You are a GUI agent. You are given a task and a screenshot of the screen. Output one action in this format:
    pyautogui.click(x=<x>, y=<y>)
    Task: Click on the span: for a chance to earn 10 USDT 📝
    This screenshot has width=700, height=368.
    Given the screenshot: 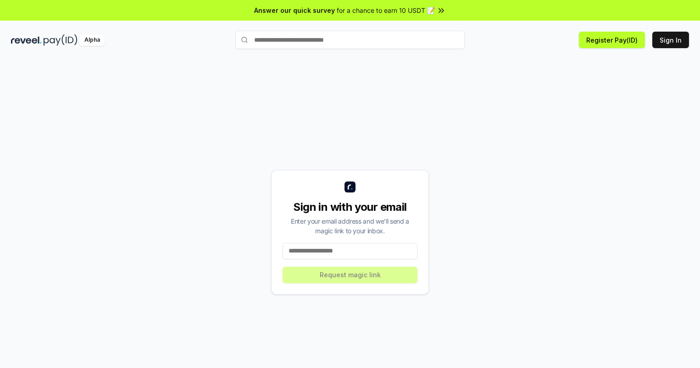 What is the action you would take?
    pyautogui.click(x=386, y=10)
    